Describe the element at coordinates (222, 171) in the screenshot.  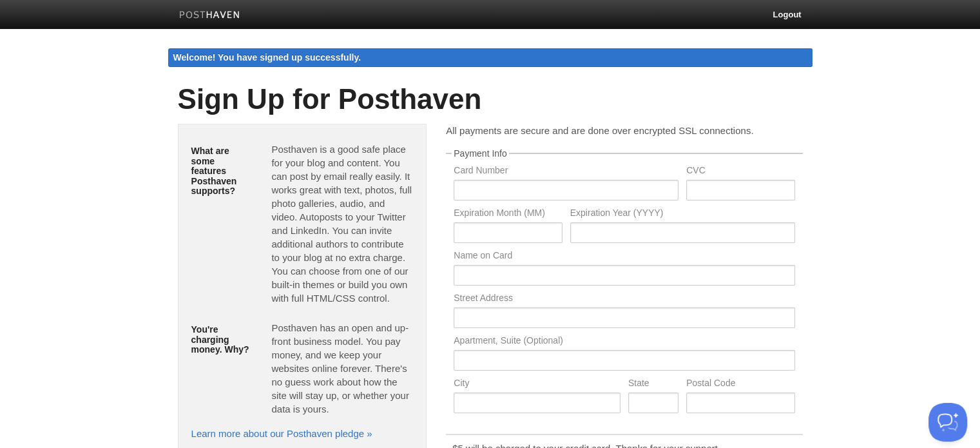
I see `h5: What are some features Posthaven supports?` at that location.